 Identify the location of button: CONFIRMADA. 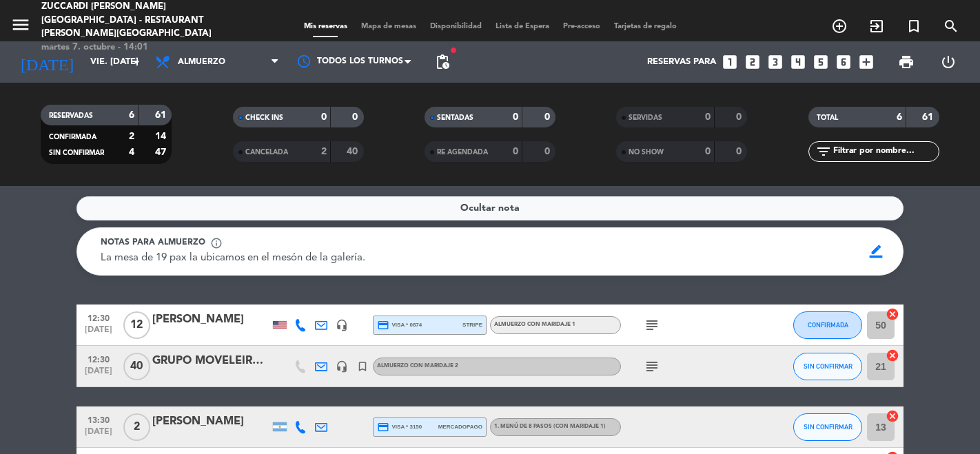
(828, 326).